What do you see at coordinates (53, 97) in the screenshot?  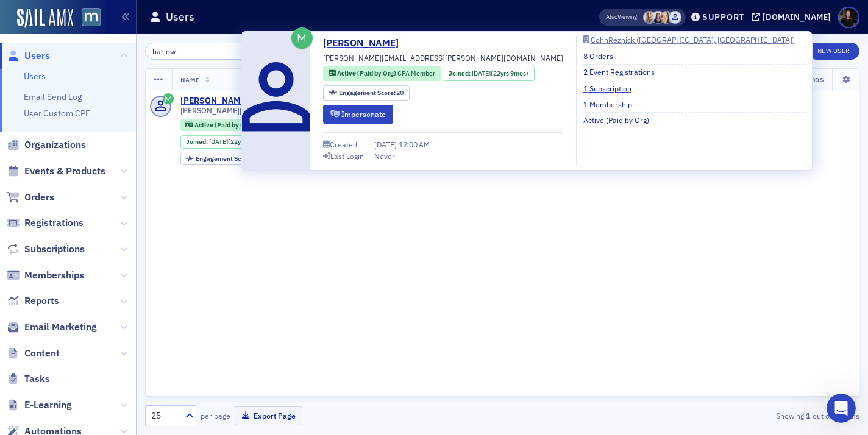 I see `a: Email Send Log` at bounding box center [53, 97].